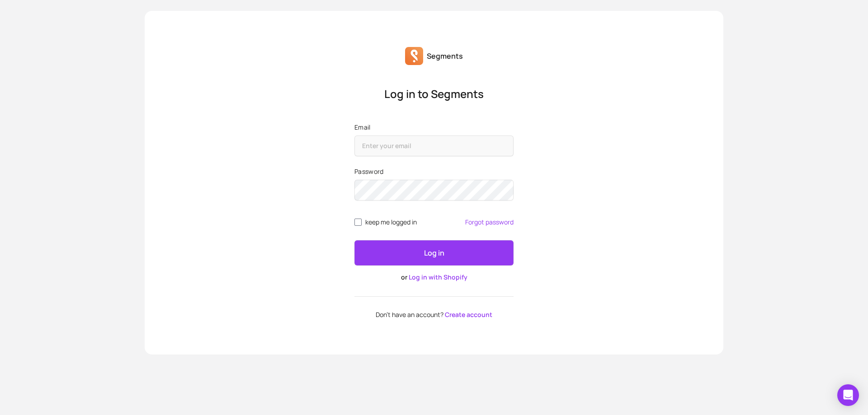  What do you see at coordinates (391, 222) in the screenshot?
I see `span: keep me logged in` at bounding box center [391, 222].